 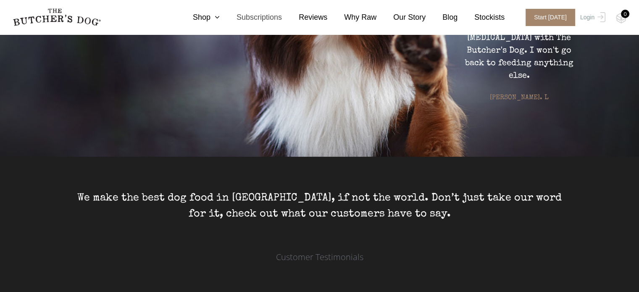 I want to click on div: 0, so click(x=626, y=14).